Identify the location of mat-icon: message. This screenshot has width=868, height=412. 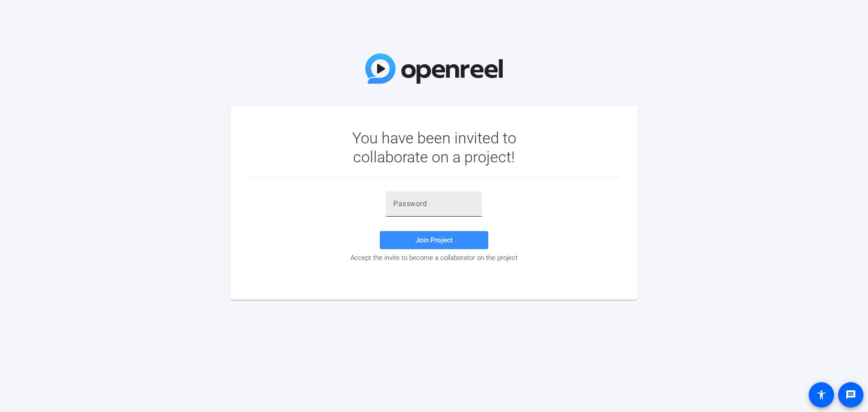
(851, 395).